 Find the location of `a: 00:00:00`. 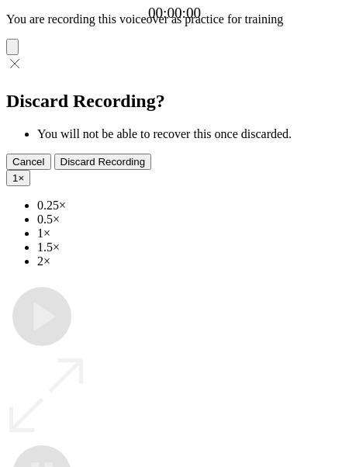

a: 00:00:00 is located at coordinates (175, 13).